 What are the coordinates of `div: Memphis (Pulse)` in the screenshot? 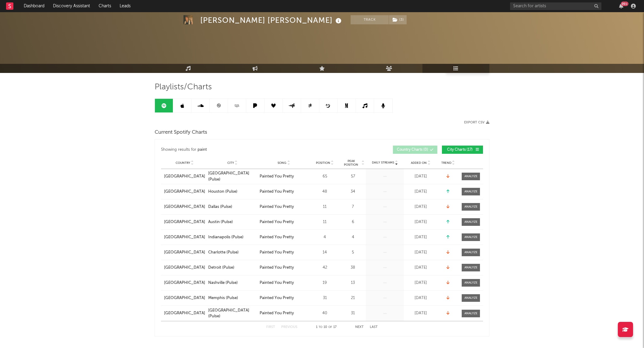 It's located at (223, 298).